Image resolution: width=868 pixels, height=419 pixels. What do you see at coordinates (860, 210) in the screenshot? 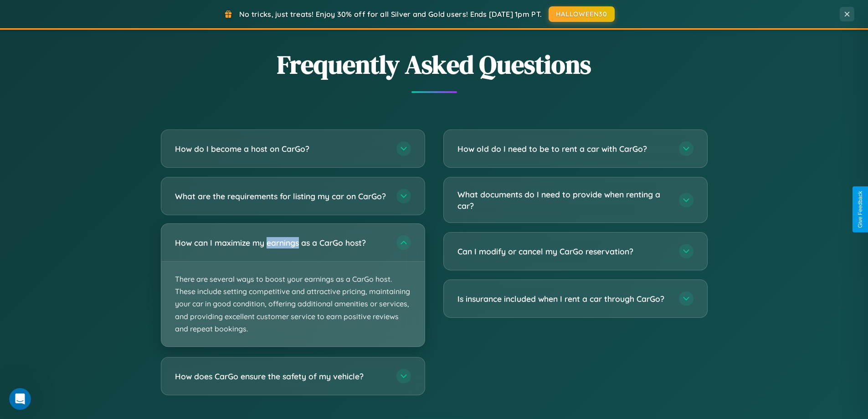
I see `div: Give Feedback` at bounding box center [860, 210].